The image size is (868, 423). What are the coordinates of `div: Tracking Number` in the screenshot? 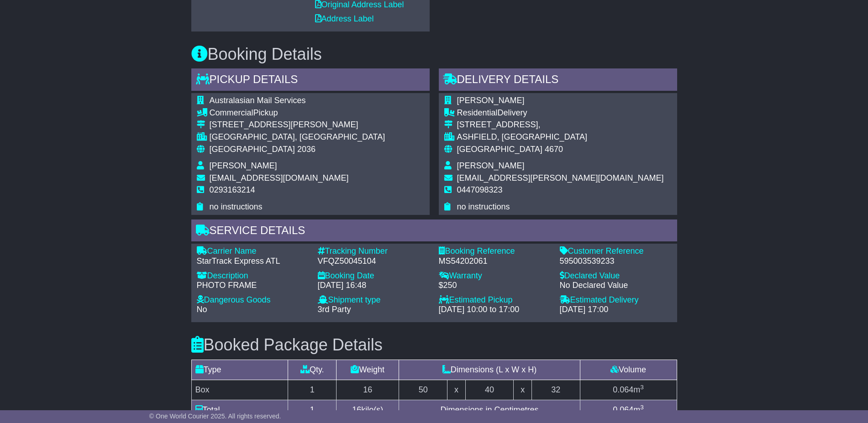 It's located at (373, 251).